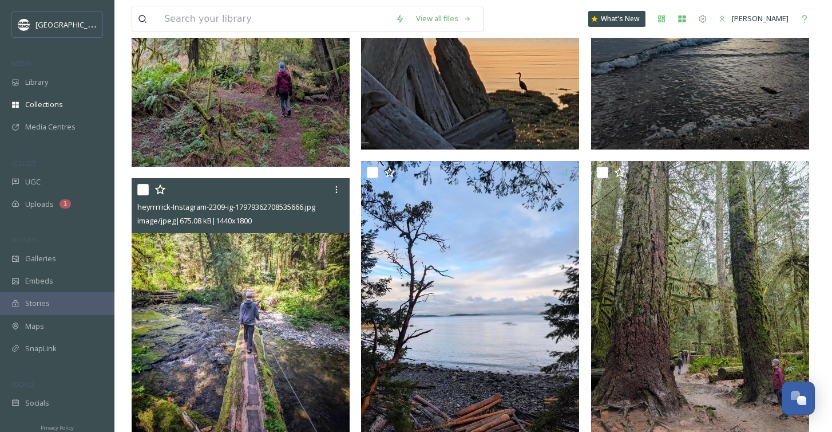 This screenshot has height=432, width=832. I want to click on div: What's New, so click(617, 19).